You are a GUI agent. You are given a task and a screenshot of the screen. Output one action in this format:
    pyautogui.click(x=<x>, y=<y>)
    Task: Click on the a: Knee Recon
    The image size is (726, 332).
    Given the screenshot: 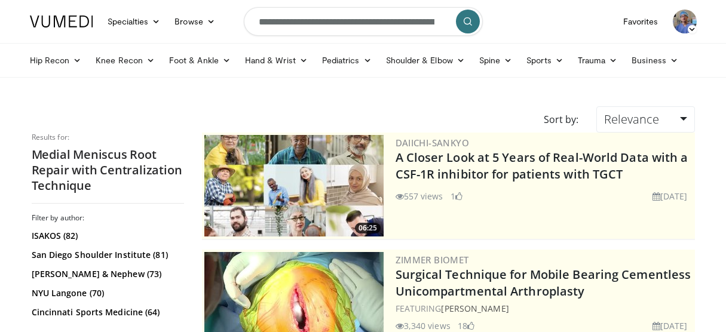 What is the action you would take?
    pyautogui.click(x=125, y=60)
    